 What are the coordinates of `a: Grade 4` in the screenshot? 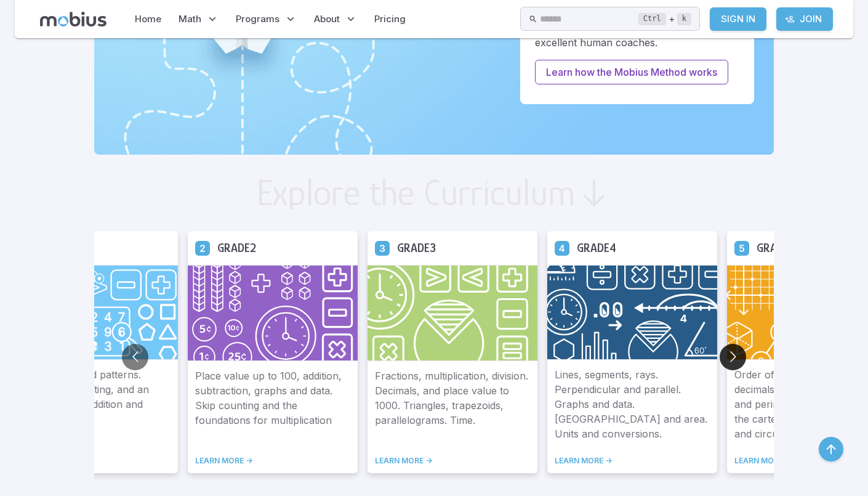 It's located at (562, 248).